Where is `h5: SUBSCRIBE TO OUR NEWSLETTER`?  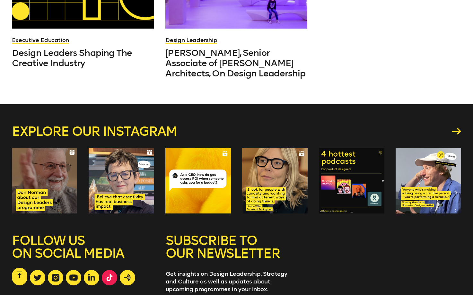
h5: SUBSCRIBE TO OUR NEWSLETTER is located at coordinates (227, 252).